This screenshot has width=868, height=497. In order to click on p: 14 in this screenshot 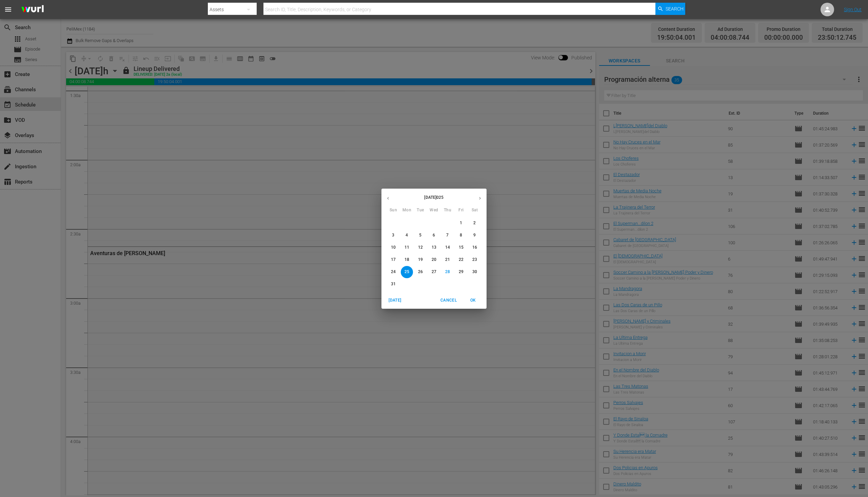, I will do `click(448, 248)`.